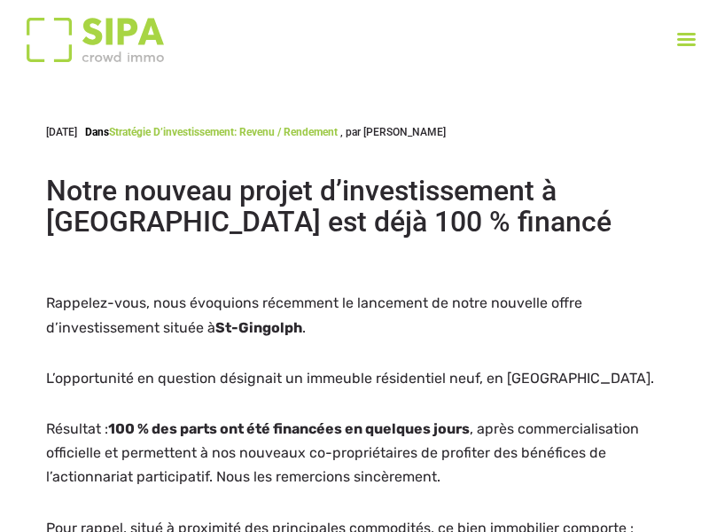  Describe the element at coordinates (95, 40) in the screenshot. I see `img: Logo` at that location.